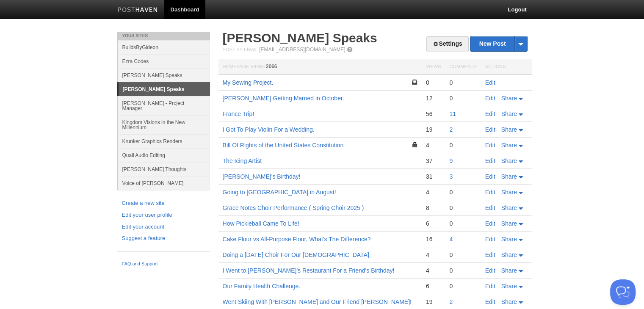 The width and height of the screenshot is (644, 309). What do you see at coordinates (164, 203) in the screenshot?
I see `a: Create a new site` at bounding box center [164, 203].